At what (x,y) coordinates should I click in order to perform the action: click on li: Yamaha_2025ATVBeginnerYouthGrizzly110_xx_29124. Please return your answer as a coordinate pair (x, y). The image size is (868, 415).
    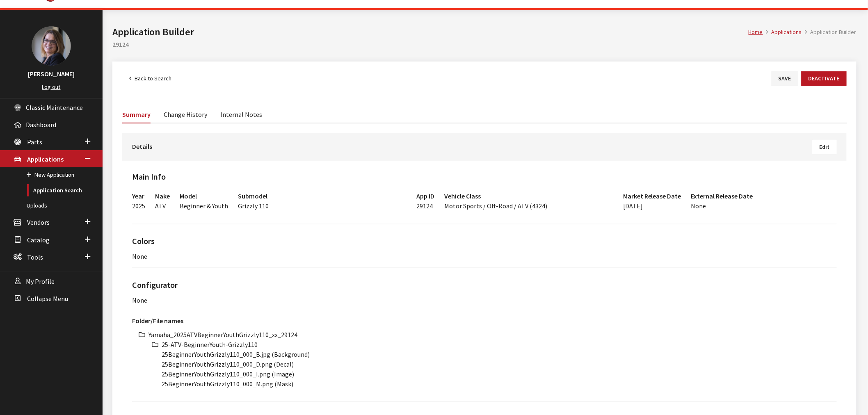
    Looking at the image, I should click on (493, 335).